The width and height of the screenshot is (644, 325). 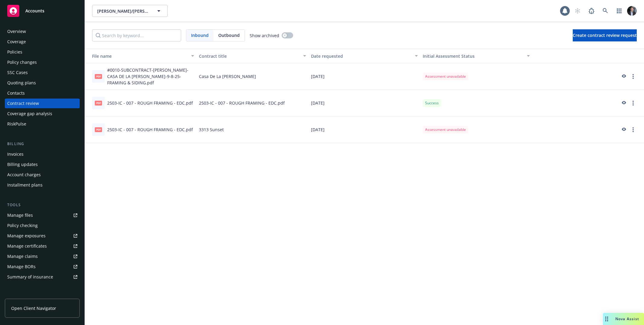 I want to click on a: SSC Cases, so click(x=42, y=72).